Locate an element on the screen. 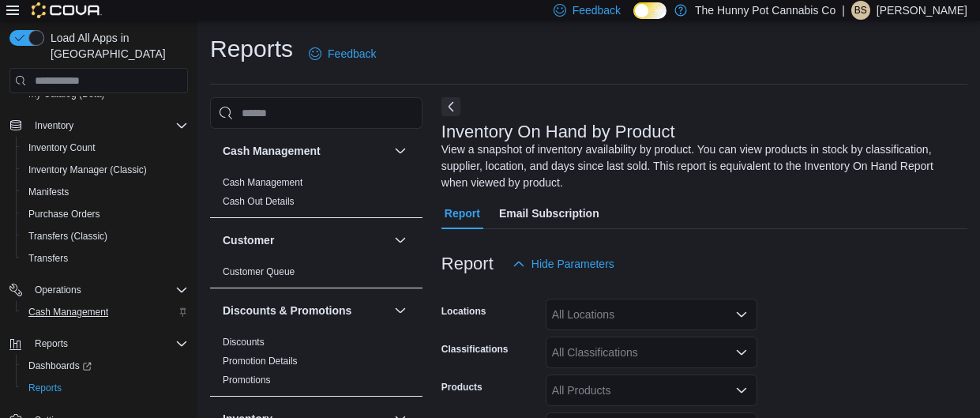 The width and height of the screenshot is (980, 418). a: Inventory Count is located at coordinates (61, 148).